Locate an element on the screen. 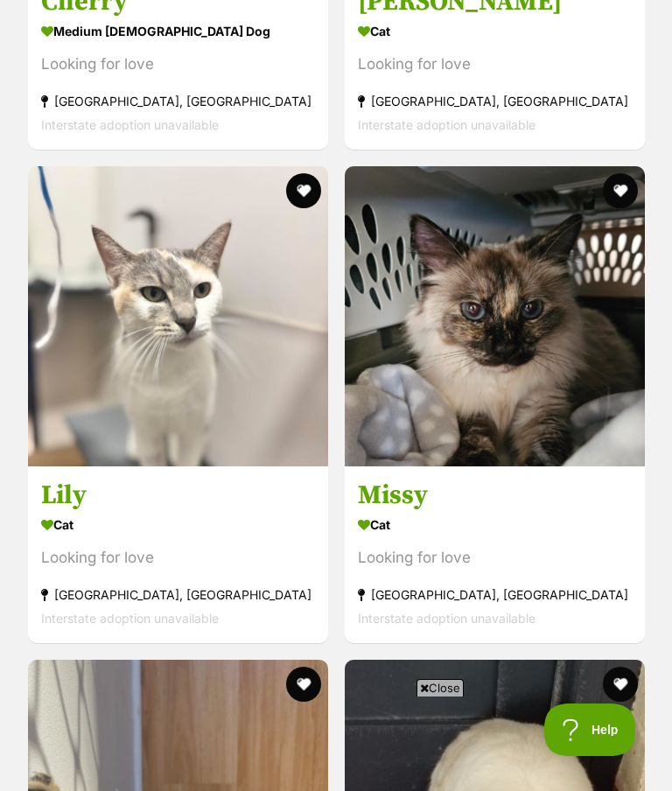  h3: Missy is located at coordinates (494, 495).